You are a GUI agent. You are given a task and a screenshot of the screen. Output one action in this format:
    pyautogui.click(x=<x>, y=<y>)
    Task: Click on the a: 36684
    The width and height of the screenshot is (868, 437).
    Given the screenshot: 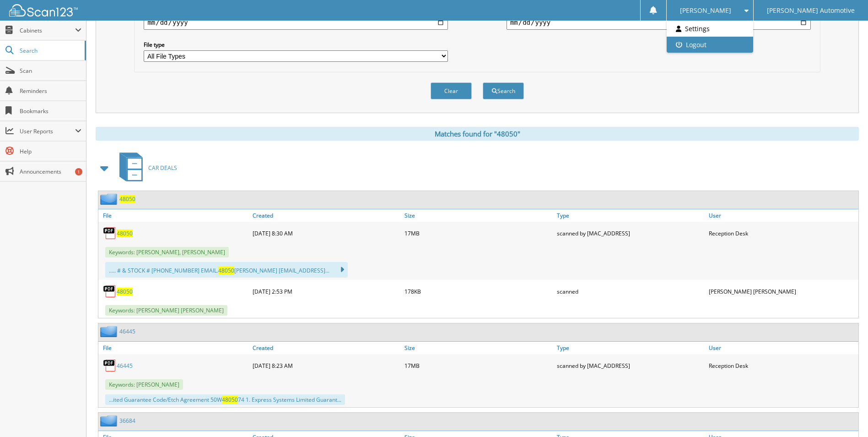 What is the action you would take?
    pyautogui.click(x=128, y=420)
    